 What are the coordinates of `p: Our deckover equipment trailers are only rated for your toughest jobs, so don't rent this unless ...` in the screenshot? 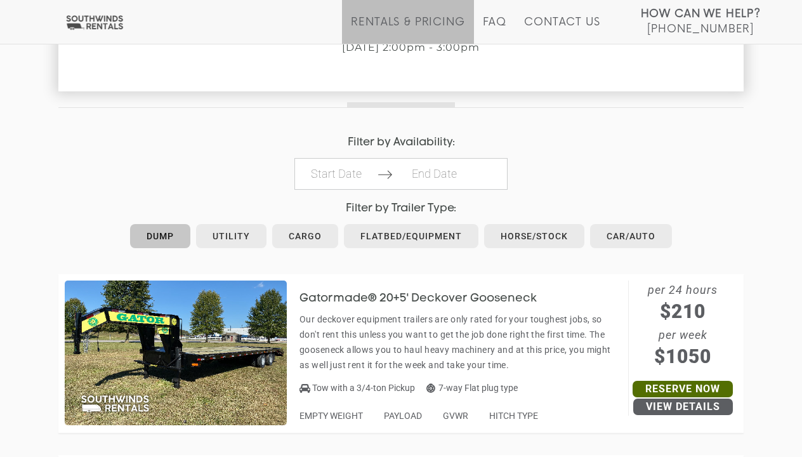 It's located at (461, 342).